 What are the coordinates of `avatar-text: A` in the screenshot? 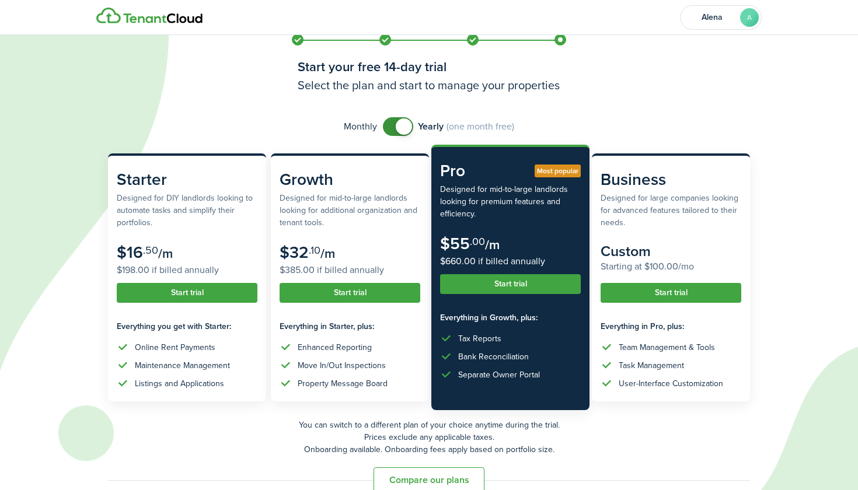 It's located at (750, 18).